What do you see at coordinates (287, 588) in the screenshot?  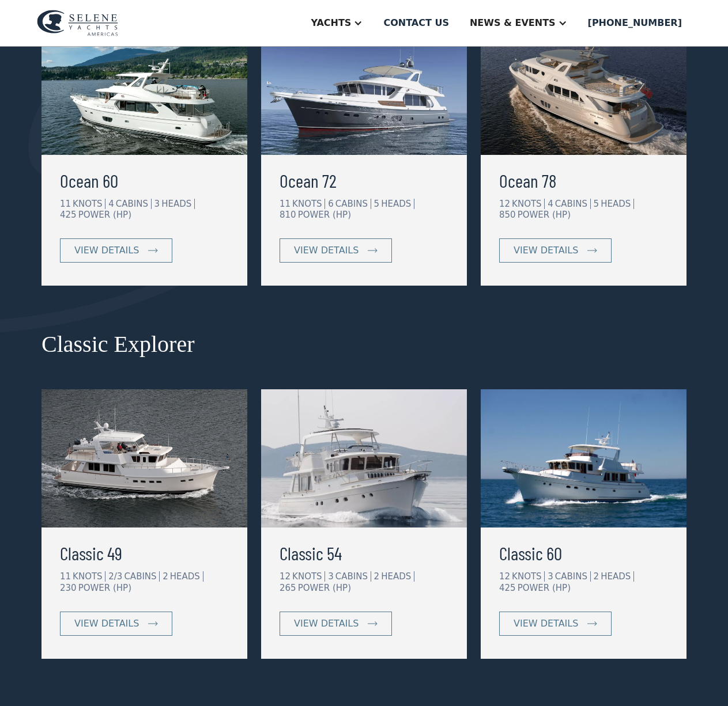 I see `div: 265` at bounding box center [287, 588].